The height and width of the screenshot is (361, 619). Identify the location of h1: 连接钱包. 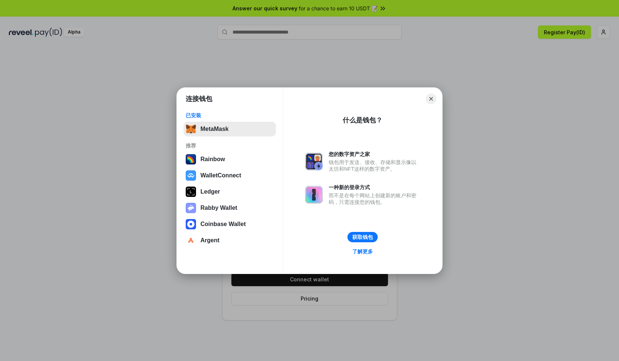
(199, 99).